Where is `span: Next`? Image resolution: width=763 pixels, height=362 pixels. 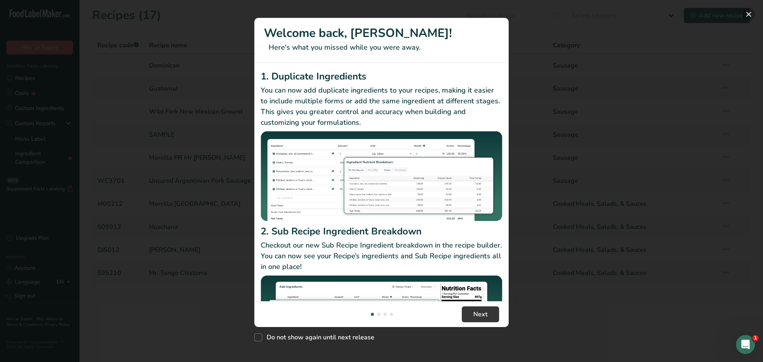
span: Next is located at coordinates (481, 315).